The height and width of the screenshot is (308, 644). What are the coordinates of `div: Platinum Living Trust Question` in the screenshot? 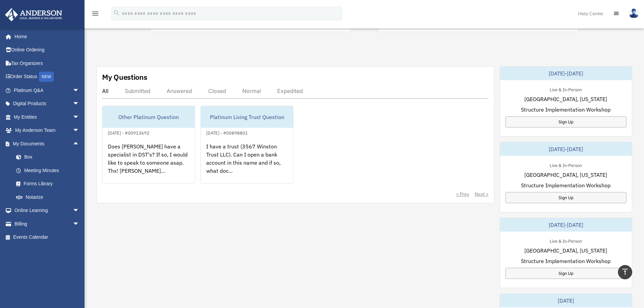 It's located at (247, 117).